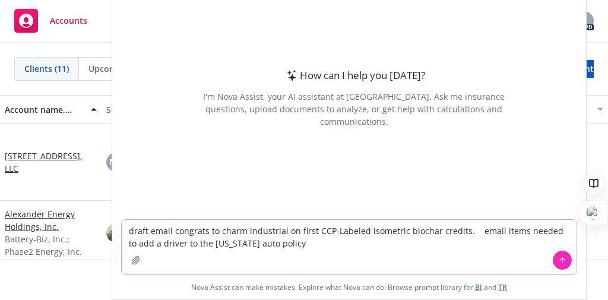 This screenshot has height=300, width=608. I want to click on button: Service team, so click(152, 109).